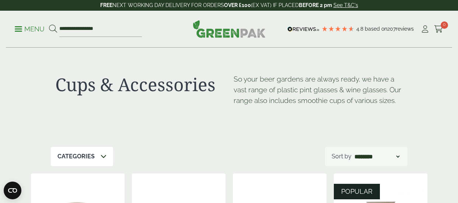  Describe the element at coordinates (341, 156) in the screenshot. I see `p: Sort by` at that location.